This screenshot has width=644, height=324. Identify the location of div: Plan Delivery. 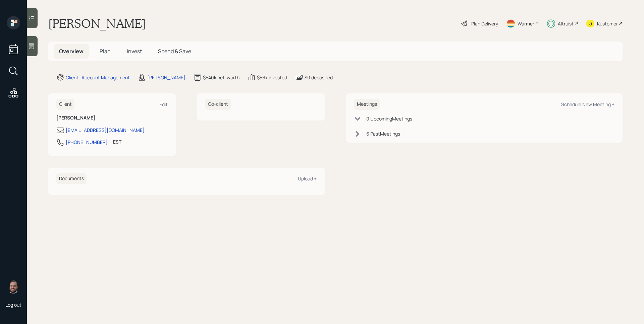
(484, 23).